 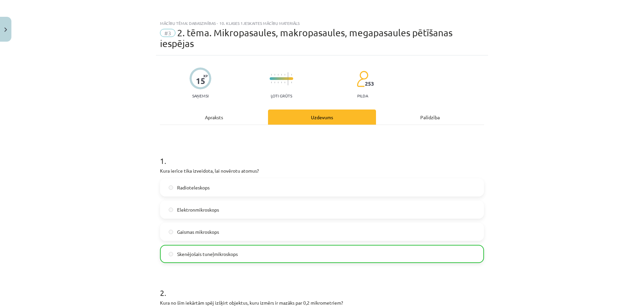 I want to click on p: Kura ierīce tika izveidota, lai novērotu atomus?, so click(x=322, y=171).